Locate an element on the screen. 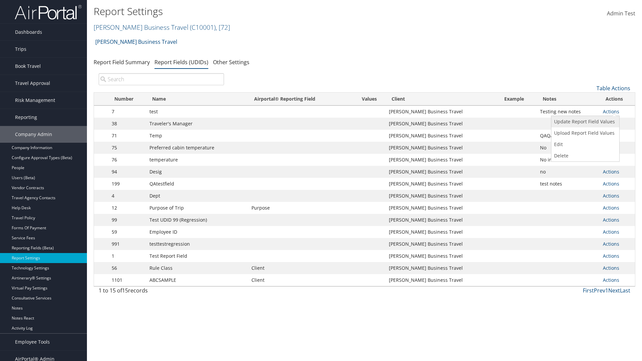 This screenshot has width=642, height=361. td: 199 is located at coordinates (127, 184).